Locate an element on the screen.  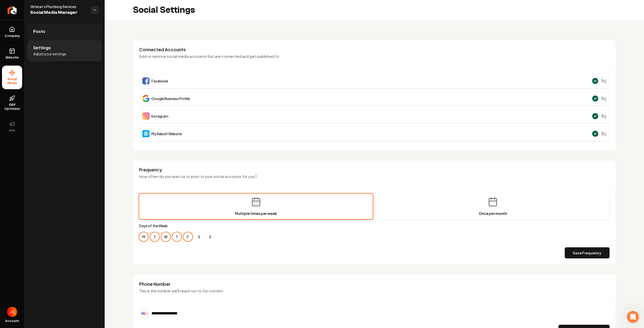
span: Website is located at coordinates (12, 58).